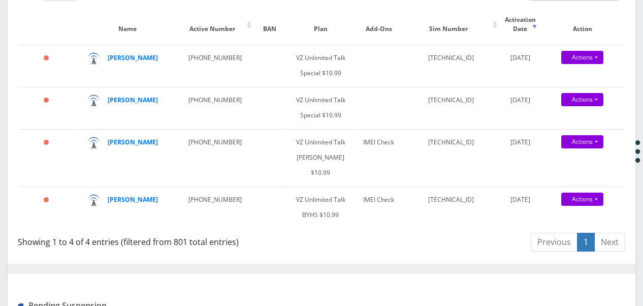 The width and height of the screenshot is (643, 306). What do you see at coordinates (166, 240) in the screenshot?
I see `div: Showing 1 to 4 of 4 entries (filtered from 801 total entries)` at bounding box center [166, 240].